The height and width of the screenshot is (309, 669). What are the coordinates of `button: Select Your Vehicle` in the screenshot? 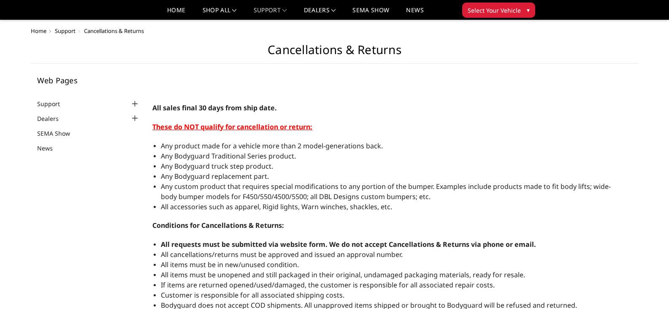 It's located at (499, 10).